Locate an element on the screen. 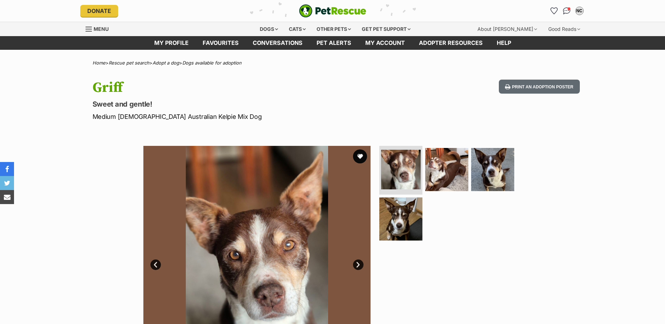  button: My account is located at coordinates (580, 11).